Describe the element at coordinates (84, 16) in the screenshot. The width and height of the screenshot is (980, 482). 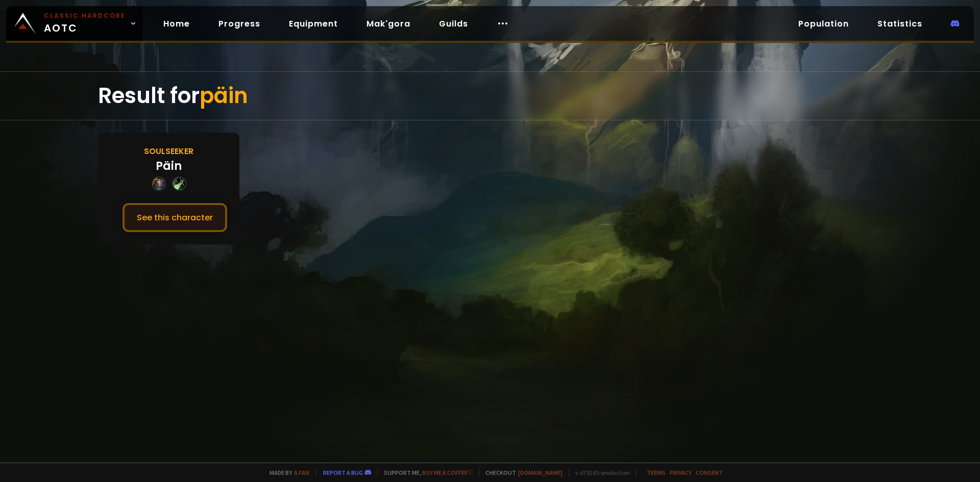
I see `small: Classic Hardcore` at that location.